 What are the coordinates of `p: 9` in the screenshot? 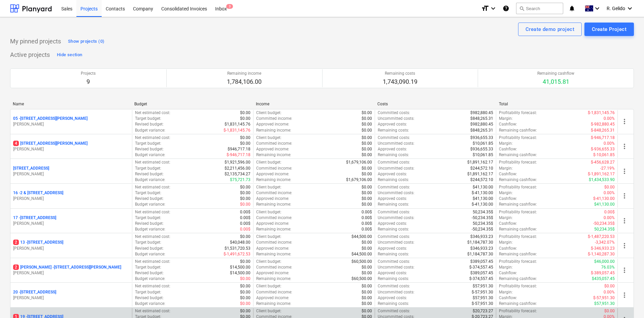 It's located at (88, 82).